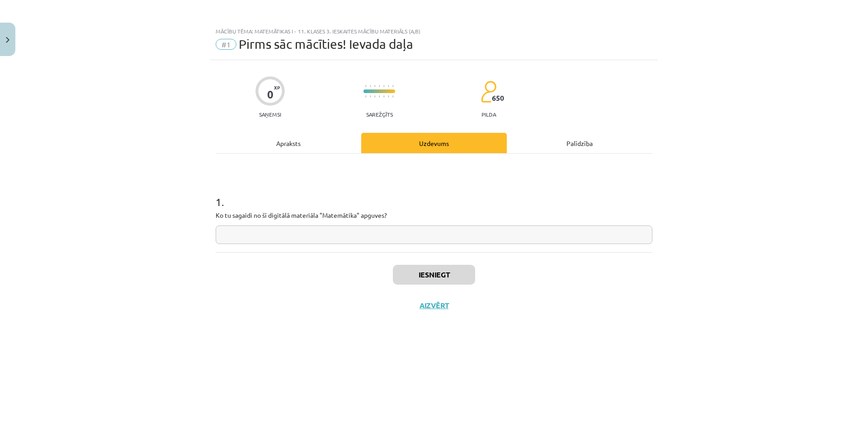 The width and height of the screenshot is (868, 427). What do you see at coordinates (434, 275) in the screenshot?
I see `button: Iesniegt` at bounding box center [434, 275].